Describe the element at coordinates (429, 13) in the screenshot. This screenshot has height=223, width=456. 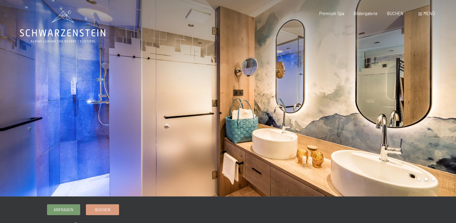
I see `span: Menü` at that location.